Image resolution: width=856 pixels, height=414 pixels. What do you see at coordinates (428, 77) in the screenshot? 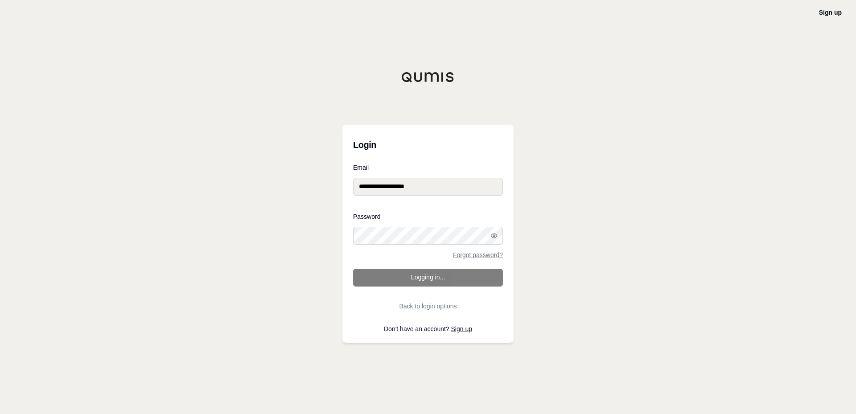
I see `img: Qumis` at bounding box center [428, 77].